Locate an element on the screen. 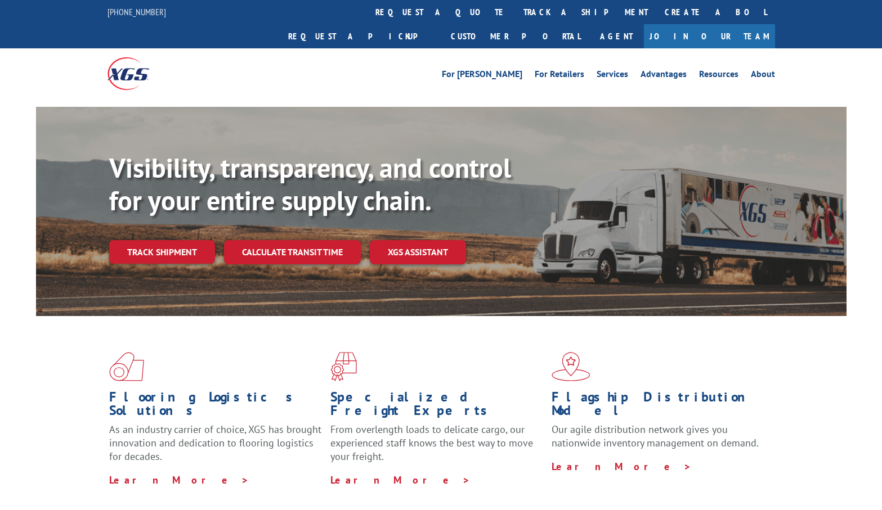 The width and height of the screenshot is (882, 510). a: Calculate transit time is located at coordinates (292, 252).